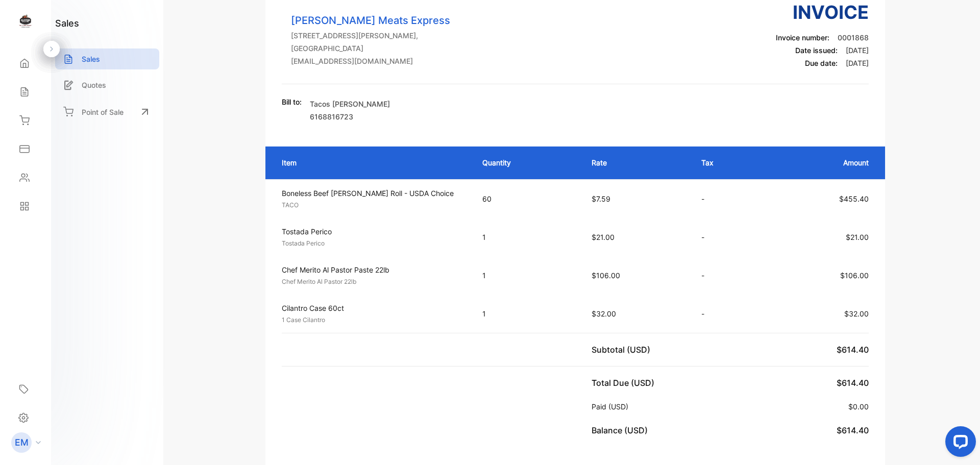 The image size is (980, 465). Describe the element at coordinates (107, 85) in the screenshot. I see `a: Quotes` at that location.